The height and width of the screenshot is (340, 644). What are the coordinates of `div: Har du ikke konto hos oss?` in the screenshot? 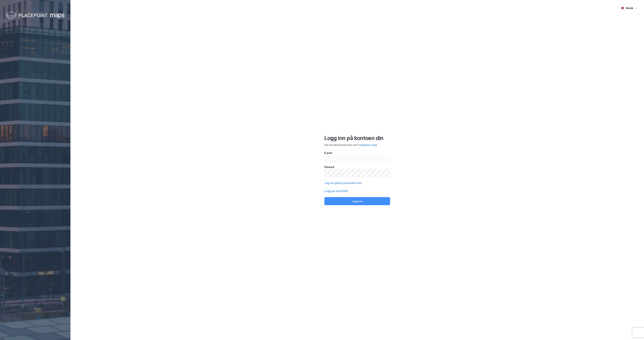 It's located at (357, 145).